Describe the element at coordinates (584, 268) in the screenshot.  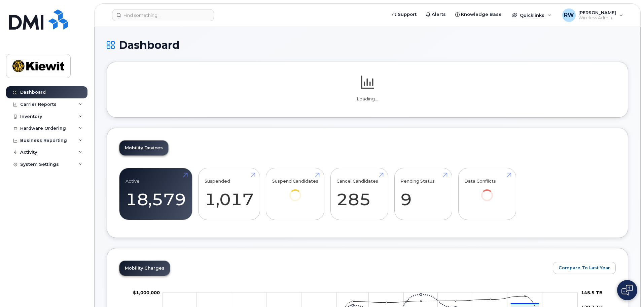
I see `span: Compare To Last Year` at that location.